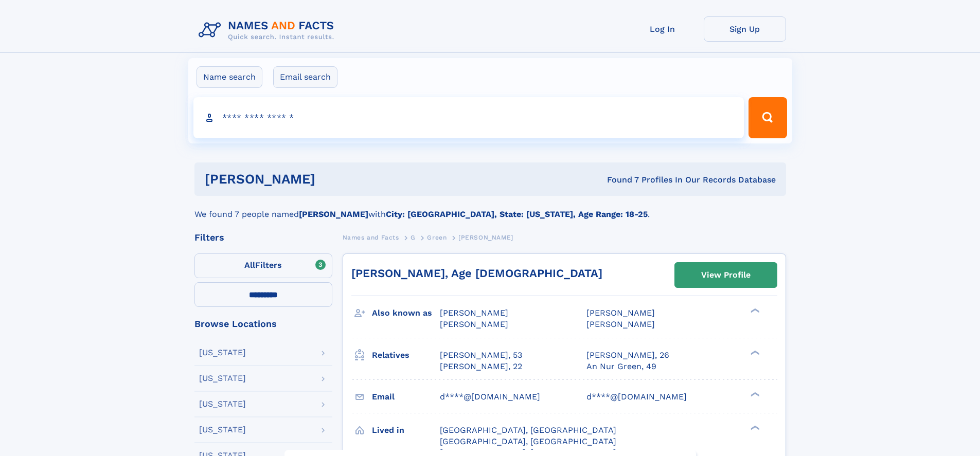 The image size is (980, 456). Describe the element at coordinates (413, 237) in the screenshot. I see `a: G` at that location.